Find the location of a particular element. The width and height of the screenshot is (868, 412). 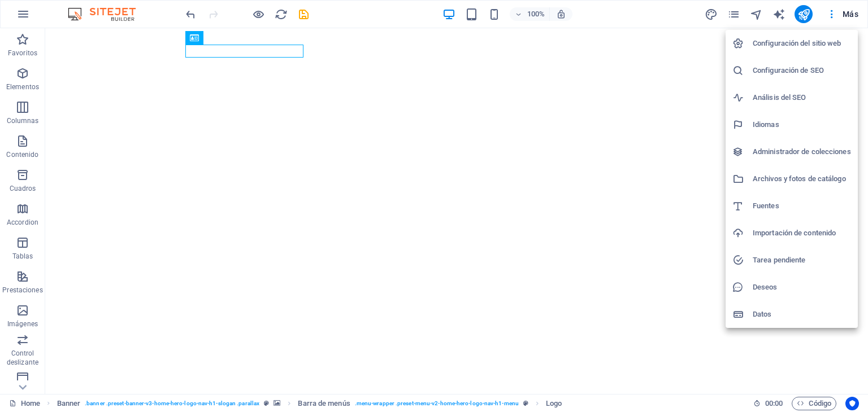

h6: Archivos y fotos de catálogo is located at coordinates (802, 179).